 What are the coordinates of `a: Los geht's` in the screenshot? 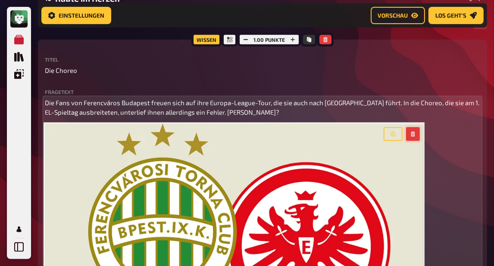 It's located at (456, 16).